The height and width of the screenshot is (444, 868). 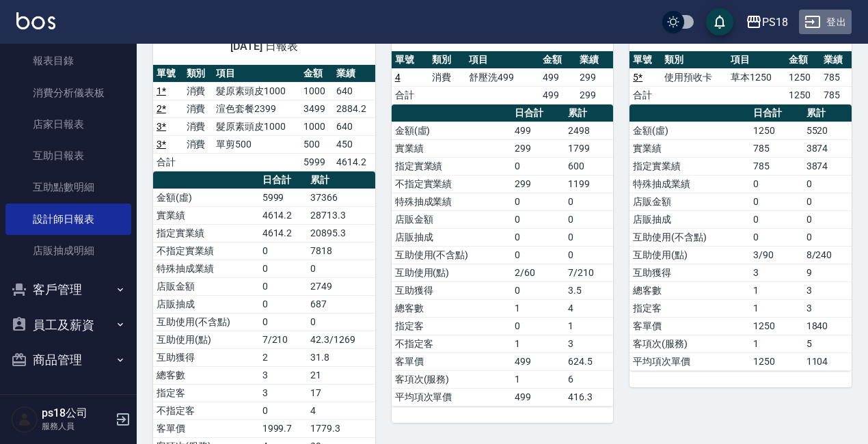 What do you see at coordinates (341, 286) in the screenshot?
I see `td: 2749` at bounding box center [341, 286].